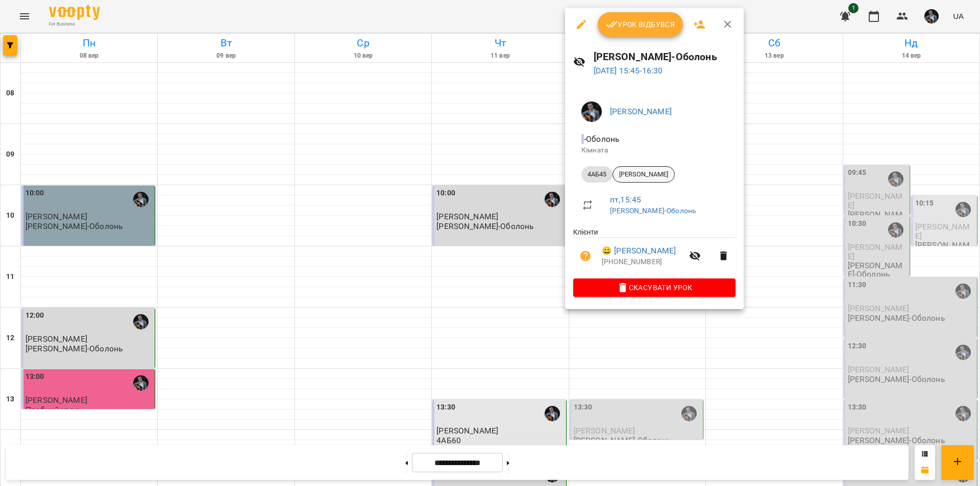 The height and width of the screenshot is (486, 980). What do you see at coordinates (654, 252) in the screenshot?
I see `ul: Клієнти` at bounding box center [654, 252].